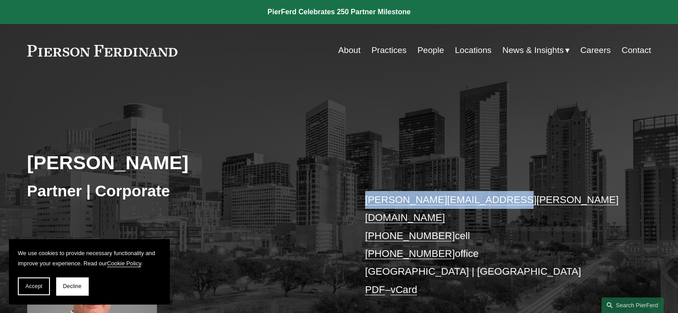 The height and width of the screenshot is (313, 678). What do you see at coordinates (72, 287) in the screenshot?
I see `button: Decline` at bounding box center [72, 287].